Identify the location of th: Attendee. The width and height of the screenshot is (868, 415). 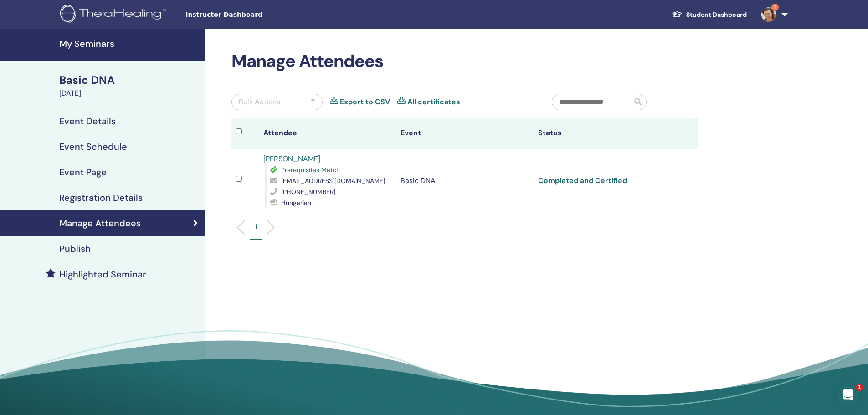
(328, 133).